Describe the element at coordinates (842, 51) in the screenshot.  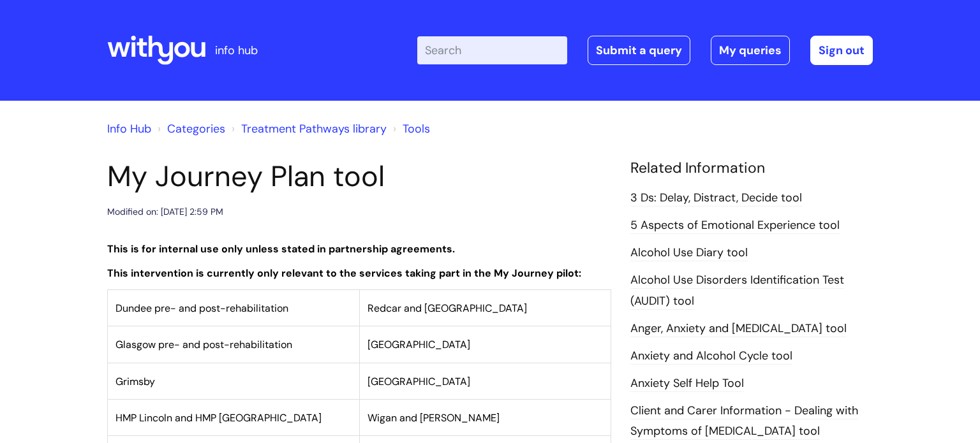
I see `a: Sign out` at that location.